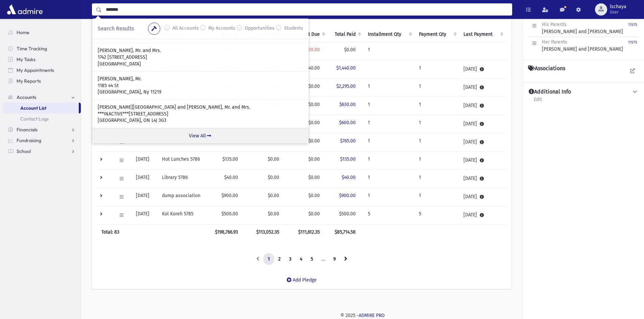 The height and width of the screenshot is (319, 644). Describe the element at coordinates (347, 195) in the screenshot. I see `span: $900.00` at that location.